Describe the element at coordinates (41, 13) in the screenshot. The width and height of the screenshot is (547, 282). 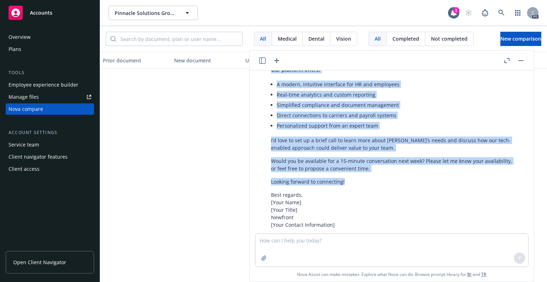
I see `span: Accounts` at that location.